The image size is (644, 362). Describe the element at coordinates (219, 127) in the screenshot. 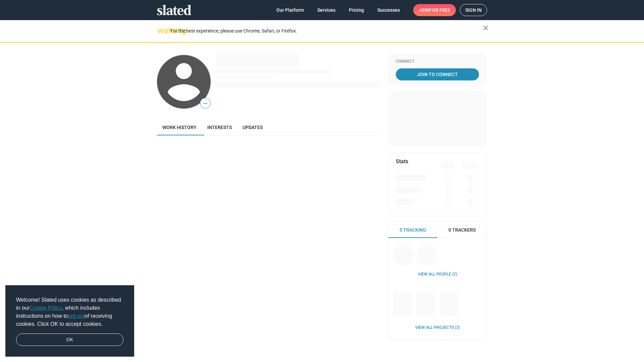

I see `a: Interests` at that location.